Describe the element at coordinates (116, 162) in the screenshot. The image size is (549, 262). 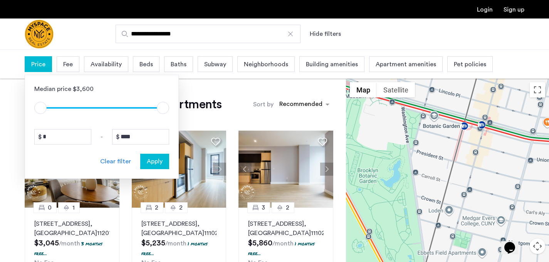
I see `div: Clear filter` at that location.